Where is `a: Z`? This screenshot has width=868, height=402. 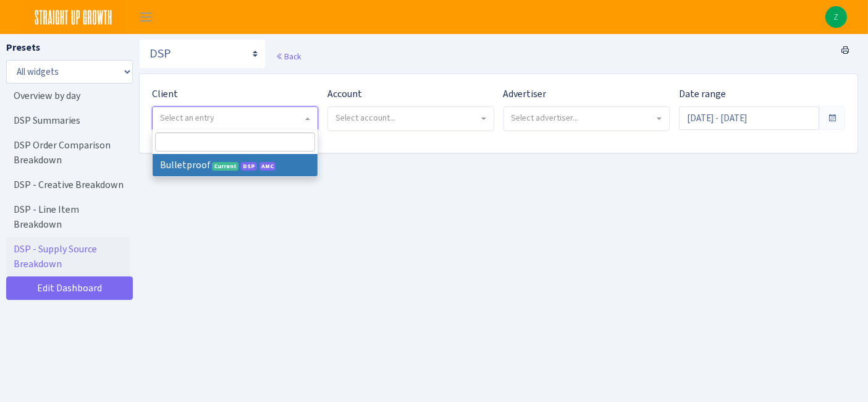
a: Z is located at coordinates (836, 17).